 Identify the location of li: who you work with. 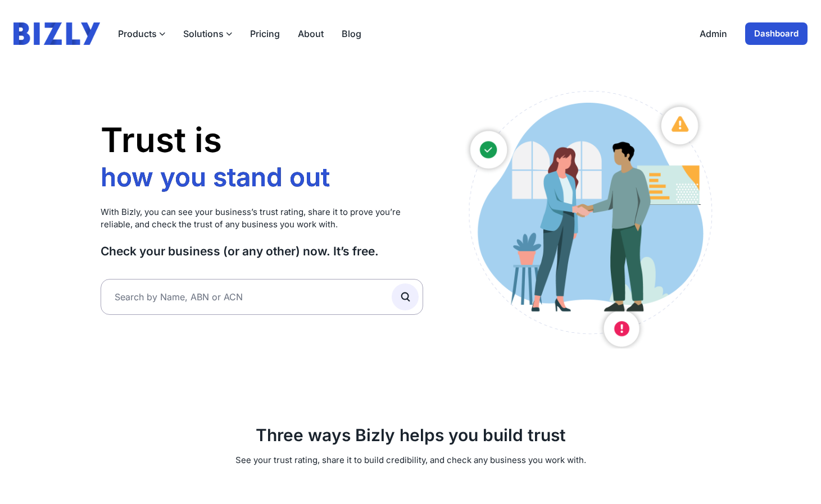
(218, 209).